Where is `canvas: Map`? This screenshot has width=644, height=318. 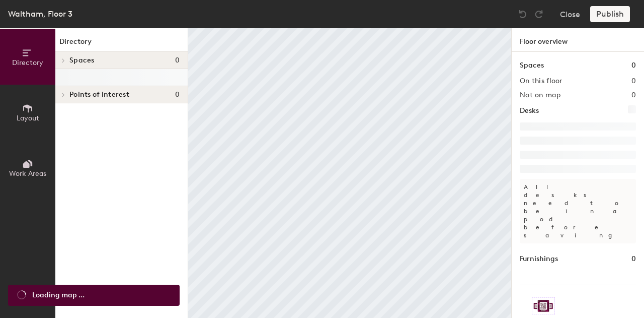 canvas: Map is located at coordinates (350, 173).